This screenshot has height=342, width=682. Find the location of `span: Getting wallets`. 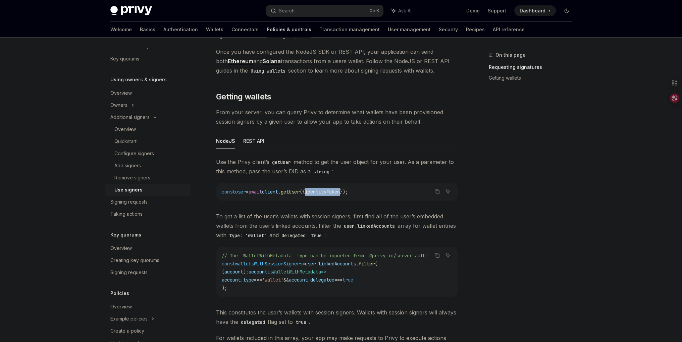

span: Getting wallets is located at coordinates (244, 97).